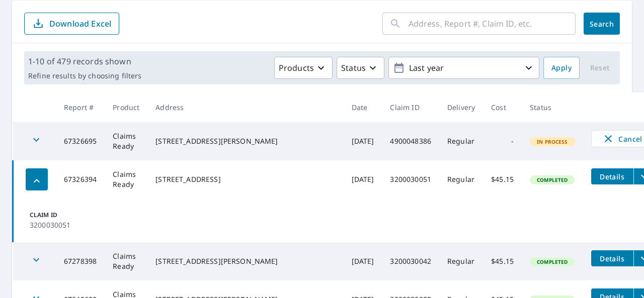  Describe the element at coordinates (80, 107) in the screenshot. I see `th: Report #` at that location.